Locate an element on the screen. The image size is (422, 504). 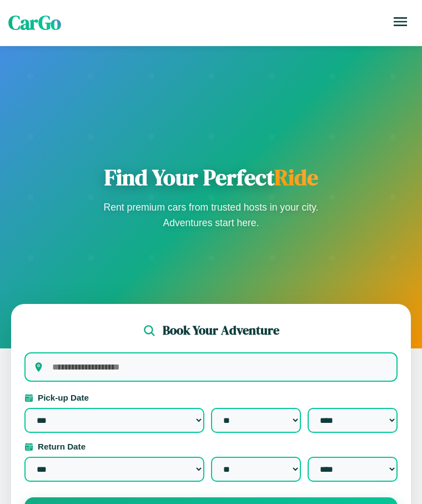
h2: Book Your Adventure is located at coordinates (221, 330).